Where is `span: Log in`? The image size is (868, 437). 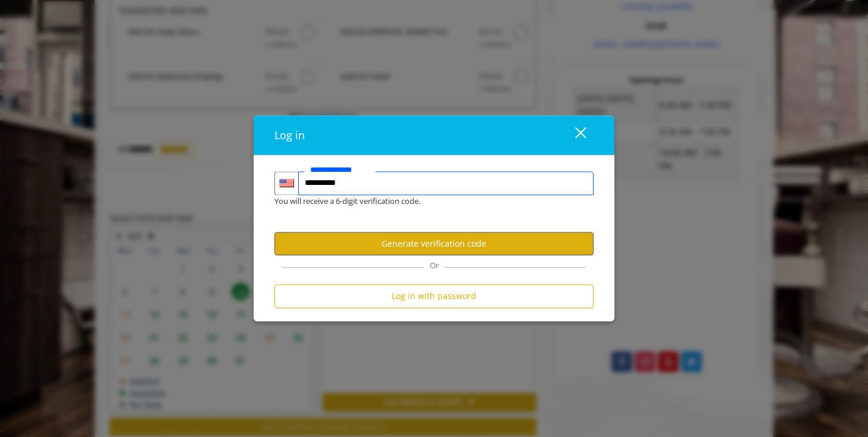 span: Log in is located at coordinates (289, 135).